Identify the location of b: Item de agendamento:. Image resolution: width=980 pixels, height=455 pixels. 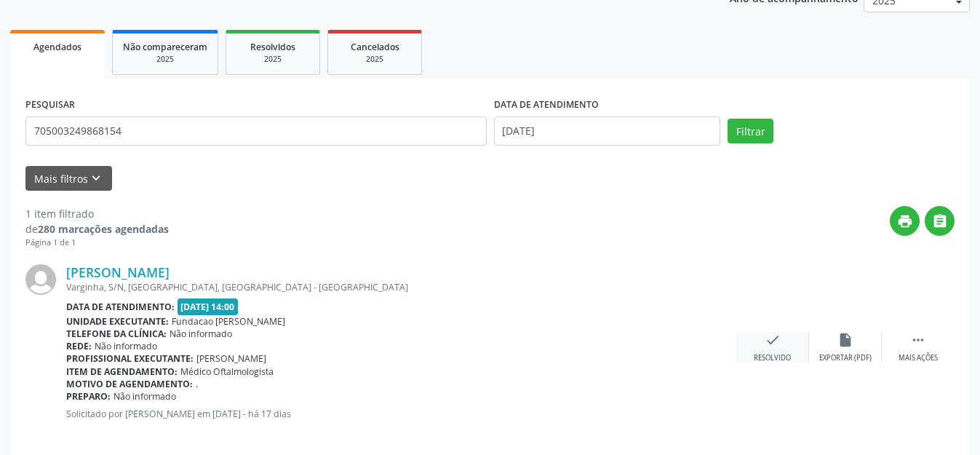
(122, 371).